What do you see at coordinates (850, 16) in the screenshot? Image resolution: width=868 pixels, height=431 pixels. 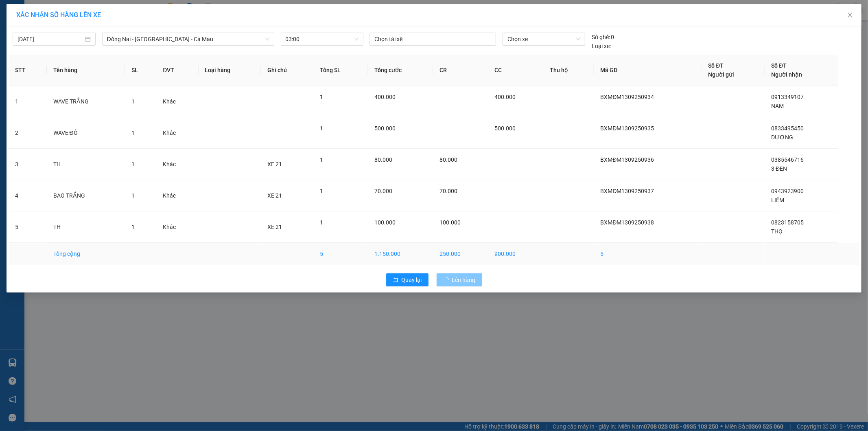 I see `button: Close` at bounding box center [850, 16].